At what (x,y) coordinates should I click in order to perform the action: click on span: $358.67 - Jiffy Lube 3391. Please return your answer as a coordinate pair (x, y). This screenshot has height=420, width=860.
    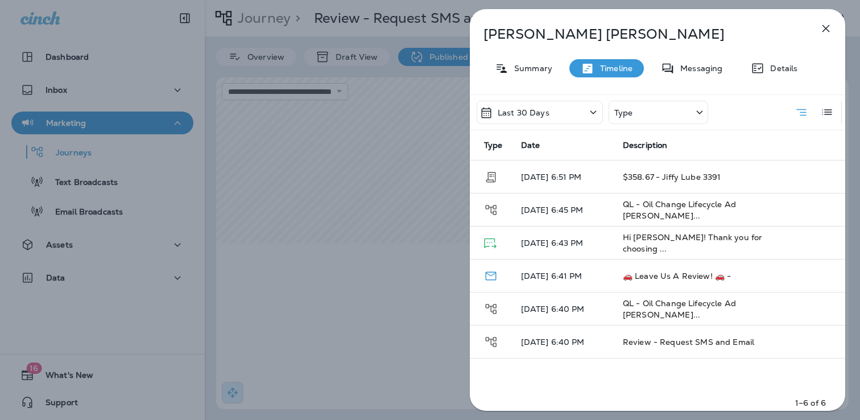
    Looking at the image, I should click on (672, 177).